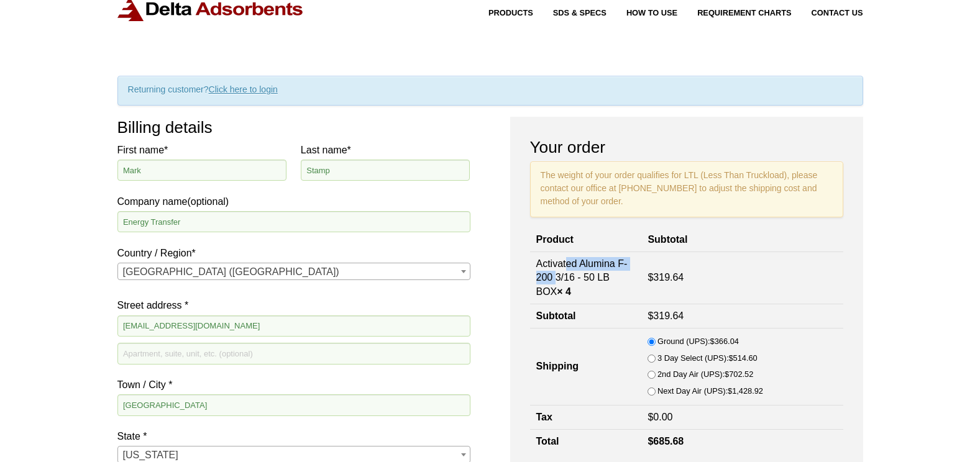 The height and width of the screenshot is (462, 980). Describe the element at coordinates (580, 13) in the screenshot. I see `span: SDS & SPECS` at that location.